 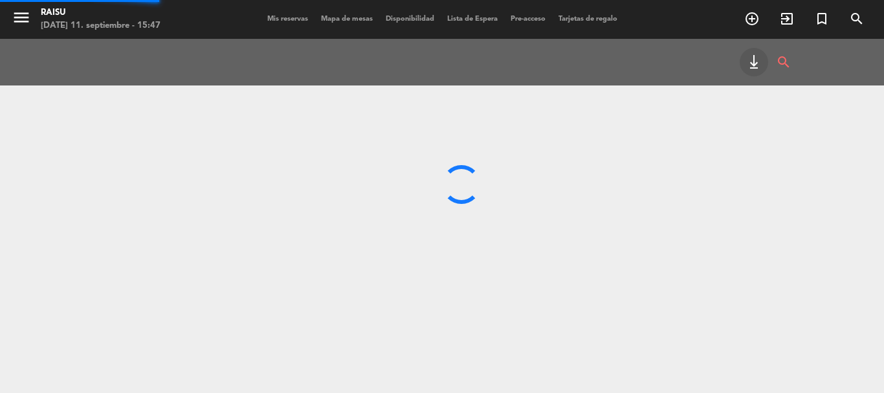 What do you see at coordinates (409, 19) in the screenshot?
I see `span: Disponibilidad` at bounding box center [409, 19].